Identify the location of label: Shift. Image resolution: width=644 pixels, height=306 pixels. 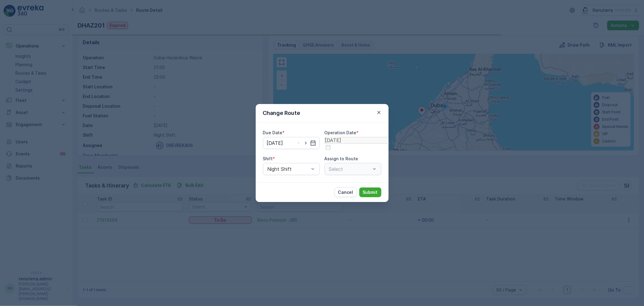
(268, 159).